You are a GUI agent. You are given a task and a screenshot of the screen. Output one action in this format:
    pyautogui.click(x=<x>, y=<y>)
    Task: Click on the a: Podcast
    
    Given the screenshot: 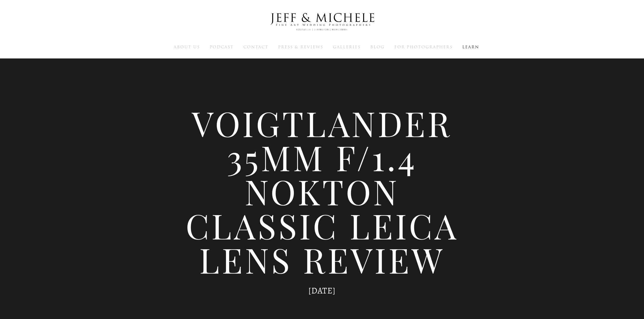 What is the action you would take?
    pyautogui.click(x=222, y=47)
    